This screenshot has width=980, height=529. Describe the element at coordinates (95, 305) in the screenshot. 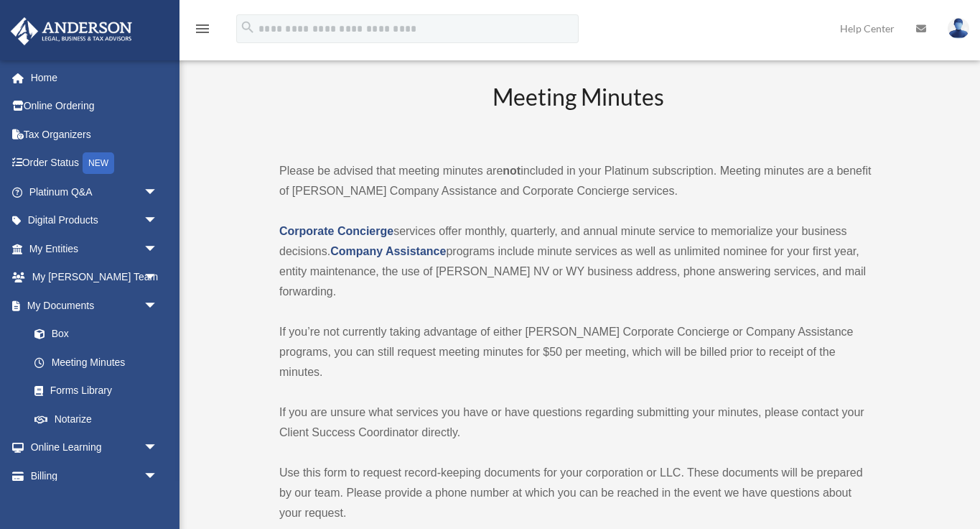

I see `a: My Documentsarrow_drop_down` at that location.